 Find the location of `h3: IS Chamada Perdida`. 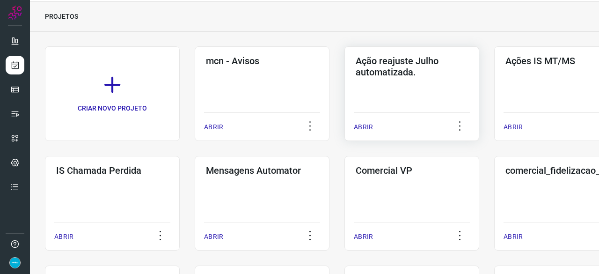

h3: IS Chamada Perdida is located at coordinates (112, 170).